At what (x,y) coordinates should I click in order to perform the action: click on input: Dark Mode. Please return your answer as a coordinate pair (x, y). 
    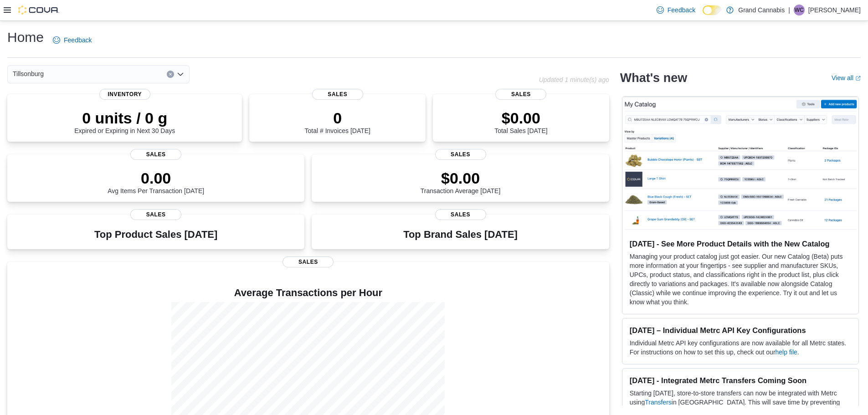
    Looking at the image, I should click on (712, 10).